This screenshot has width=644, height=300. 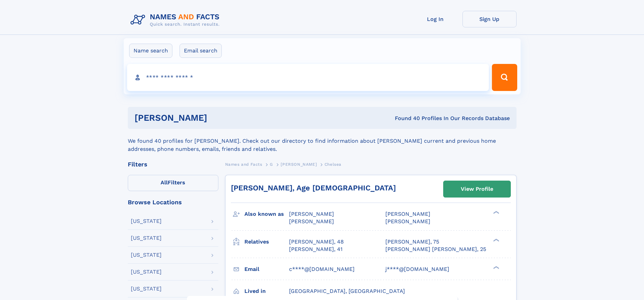 What do you see at coordinates (435, 19) in the screenshot?
I see `a: Log In` at bounding box center [435, 19].